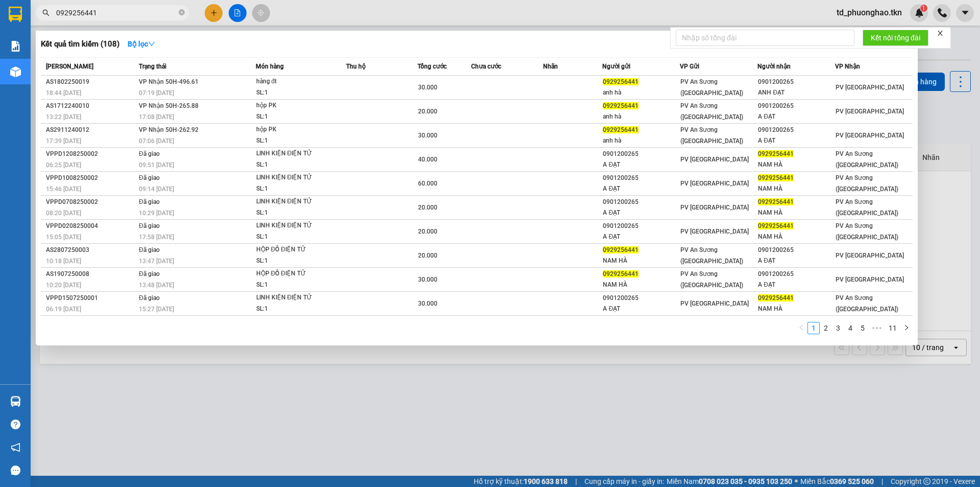 Image resolution: width=980 pixels, height=487 pixels. Describe the element at coordinates (826, 328) in the screenshot. I see `li: 2` at that location.